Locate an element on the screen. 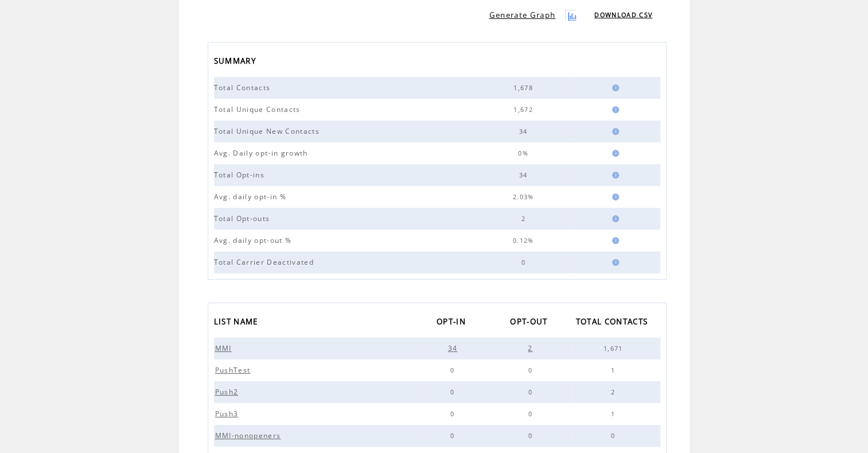  span: MMI is located at coordinates (225, 348).